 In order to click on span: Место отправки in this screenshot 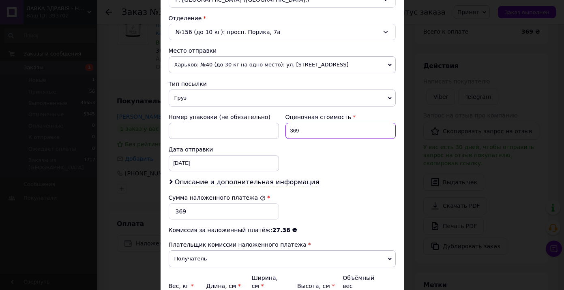, I will do `click(193, 51)`.